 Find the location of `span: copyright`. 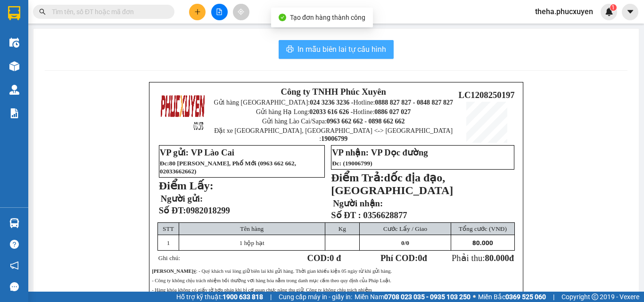

span: copyright is located at coordinates (595, 297).